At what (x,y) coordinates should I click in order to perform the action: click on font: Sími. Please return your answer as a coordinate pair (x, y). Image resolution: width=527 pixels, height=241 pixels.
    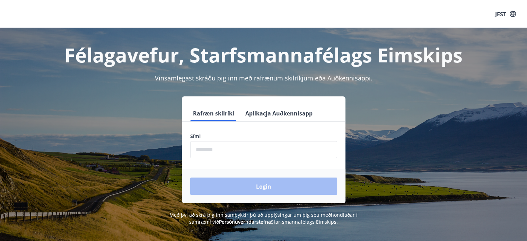
    Looking at the image, I should click on (195, 136).